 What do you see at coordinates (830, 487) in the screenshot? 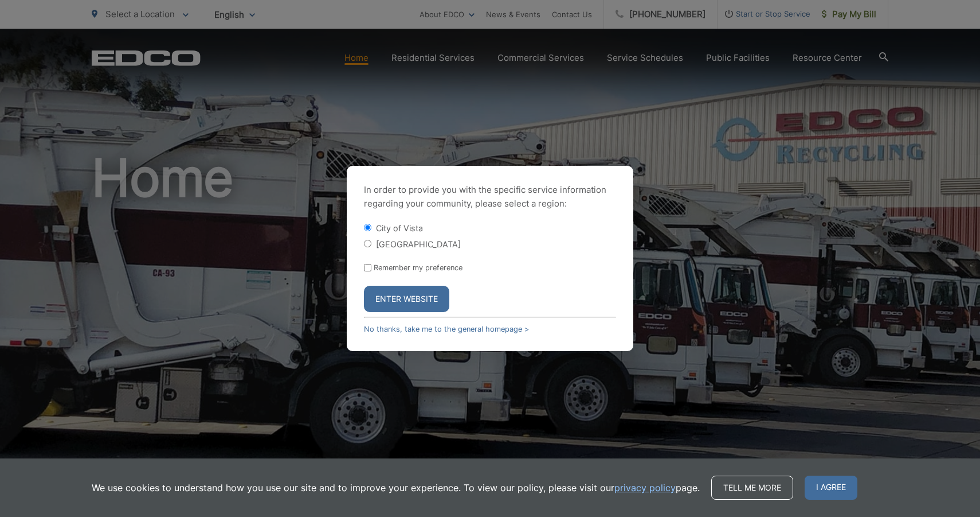
I see `span: I agree` at bounding box center [830, 487].